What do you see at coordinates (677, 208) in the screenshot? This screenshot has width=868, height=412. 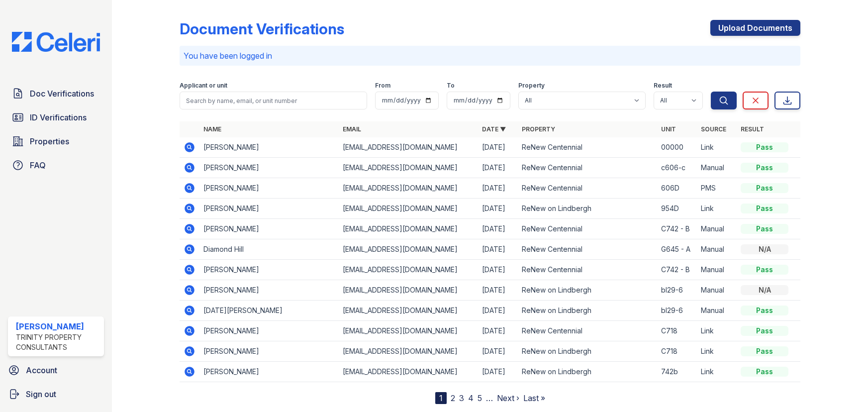 I see `td: 954D` at bounding box center [677, 208].